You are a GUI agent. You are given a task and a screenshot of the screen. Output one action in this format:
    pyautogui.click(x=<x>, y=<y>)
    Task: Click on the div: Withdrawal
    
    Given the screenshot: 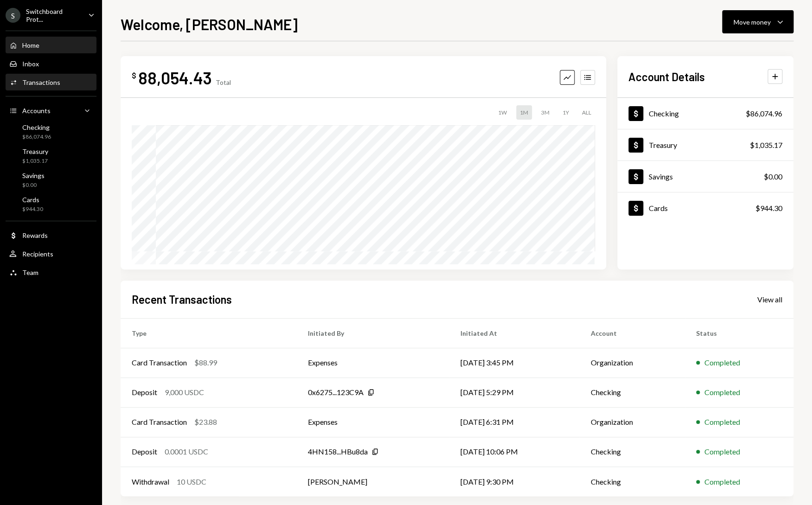 What is the action you would take?
    pyautogui.click(x=150, y=482)
    